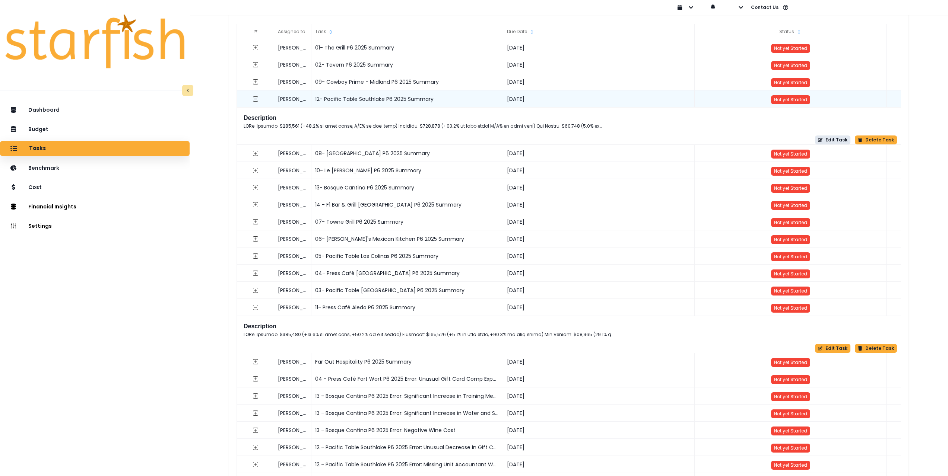 The image size is (948, 476). What do you see at coordinates (599, 32) in the screenshot?
I see `div: Due Date` at bounding box center [599, 32].